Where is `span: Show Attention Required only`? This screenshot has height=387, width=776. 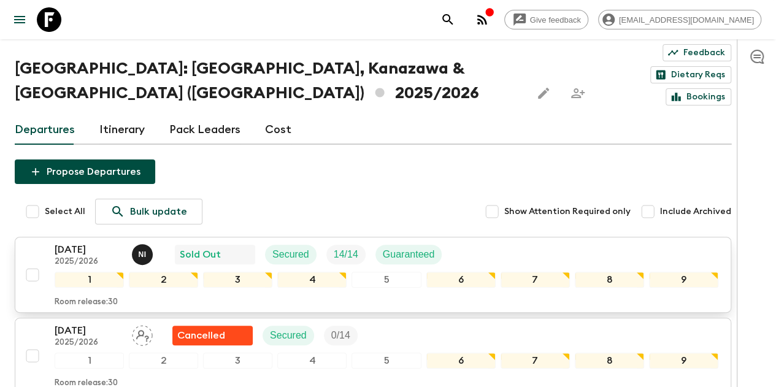
span: Show Attention Required only is located at coordinates (568, 212).